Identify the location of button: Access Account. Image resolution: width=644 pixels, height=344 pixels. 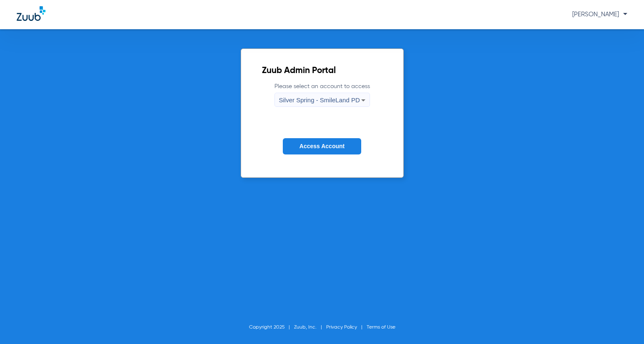
(322, 146).